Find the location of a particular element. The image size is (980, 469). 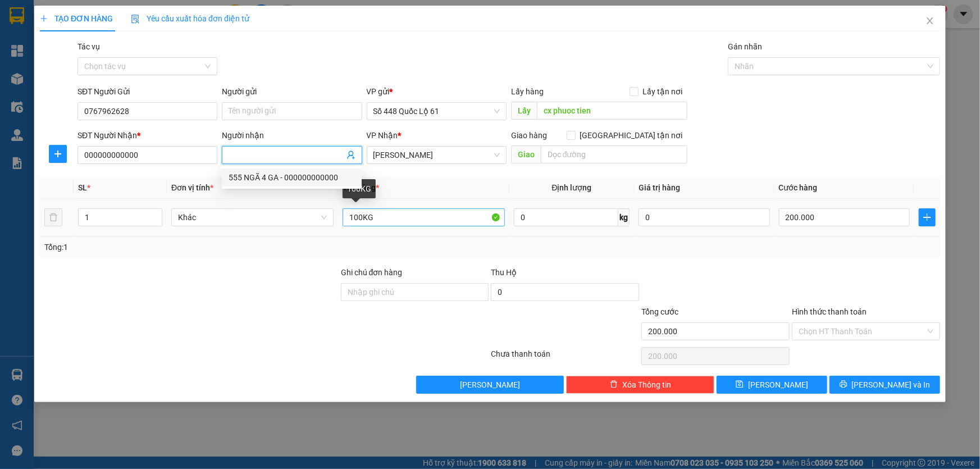

img: icon is located at coordinates (136, 19).